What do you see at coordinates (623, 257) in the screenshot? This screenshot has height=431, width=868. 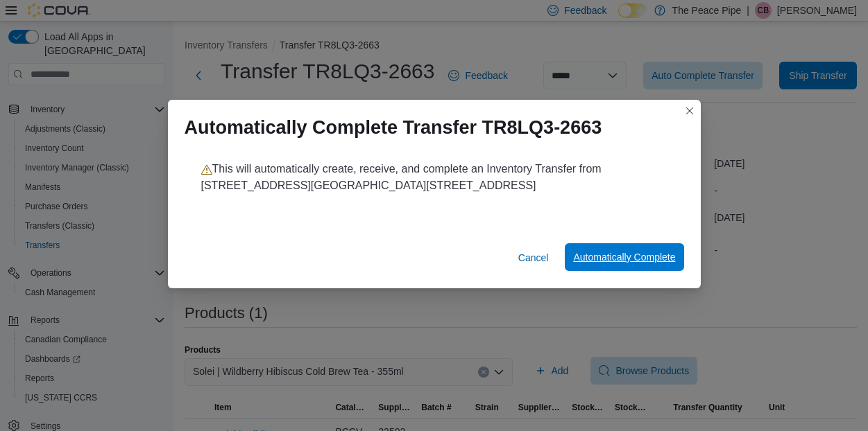 I see `span: Automatically Complete` at bounding box center [623, 257].